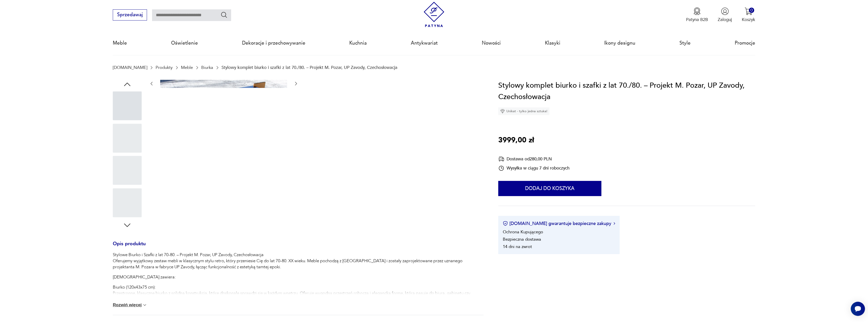 This screenshot has width=868, height=322. What do you see at coordinates (614, 223) in the screenshot?
I see `img: Ikona strzałki w prawo` at bounding box center [614, 223].